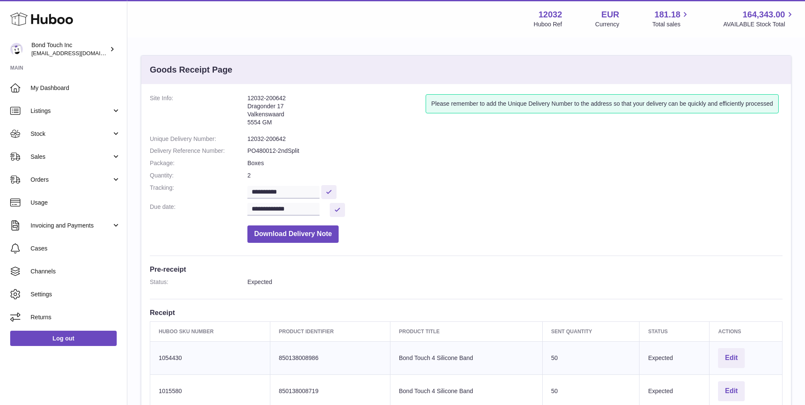 Image resolution: width=805 pixels, height=405 pixels. Describe the element at coordinates (674, 358) in the screenshot. I see `td: Expected` at that location.